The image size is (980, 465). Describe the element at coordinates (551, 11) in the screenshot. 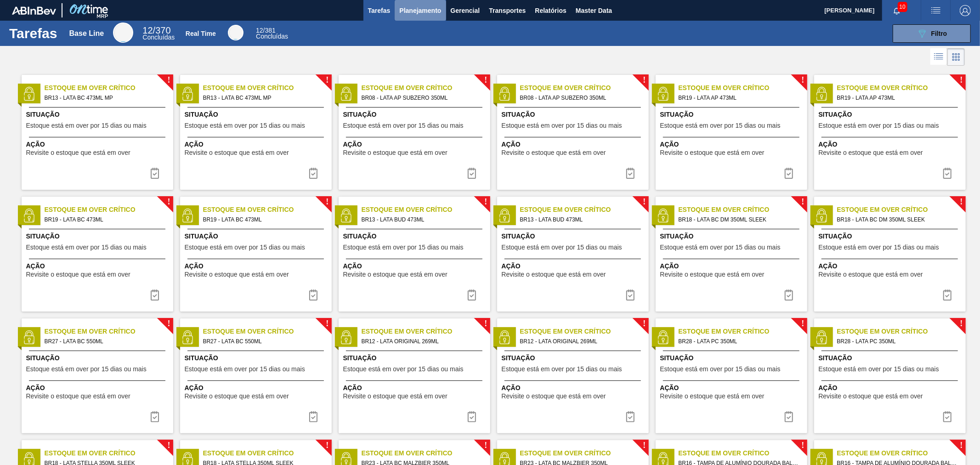

I see `span: Relatórios` at that location.